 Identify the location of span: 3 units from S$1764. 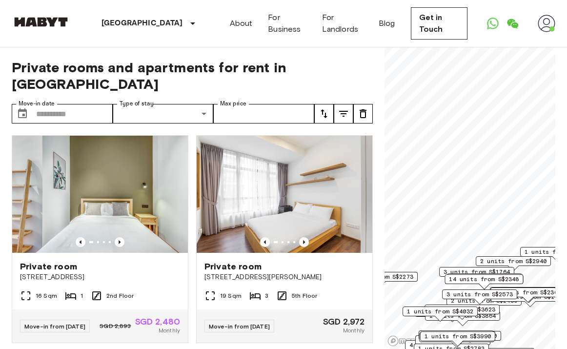
(477, 272).